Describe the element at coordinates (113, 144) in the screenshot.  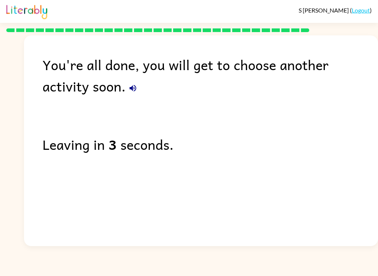
I see `b: 3` at that location.